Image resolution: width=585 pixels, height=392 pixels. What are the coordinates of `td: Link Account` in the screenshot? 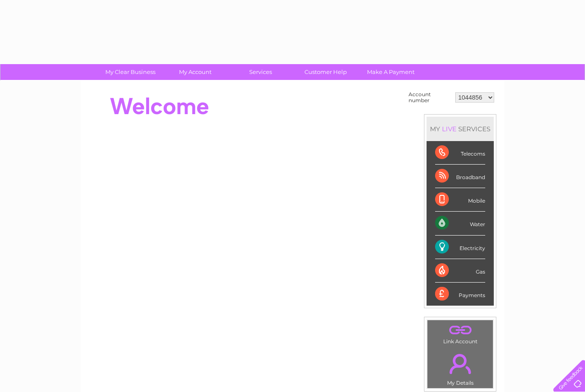 It's located at (460, 334).